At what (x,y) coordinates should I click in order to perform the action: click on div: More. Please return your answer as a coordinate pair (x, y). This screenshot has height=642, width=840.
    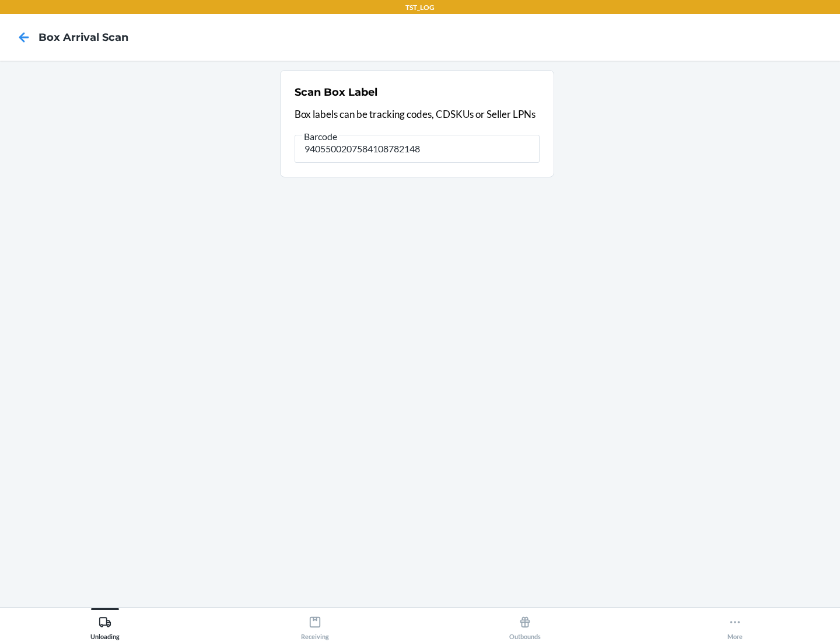
    Looking at the image, I should click on (736, 625).